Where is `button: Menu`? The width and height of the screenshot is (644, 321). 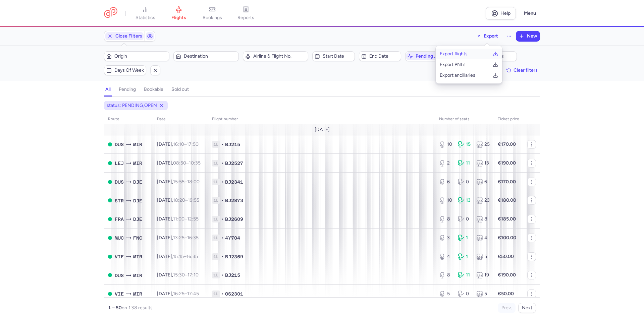
button: Menu is located at coordinates (530, 13).